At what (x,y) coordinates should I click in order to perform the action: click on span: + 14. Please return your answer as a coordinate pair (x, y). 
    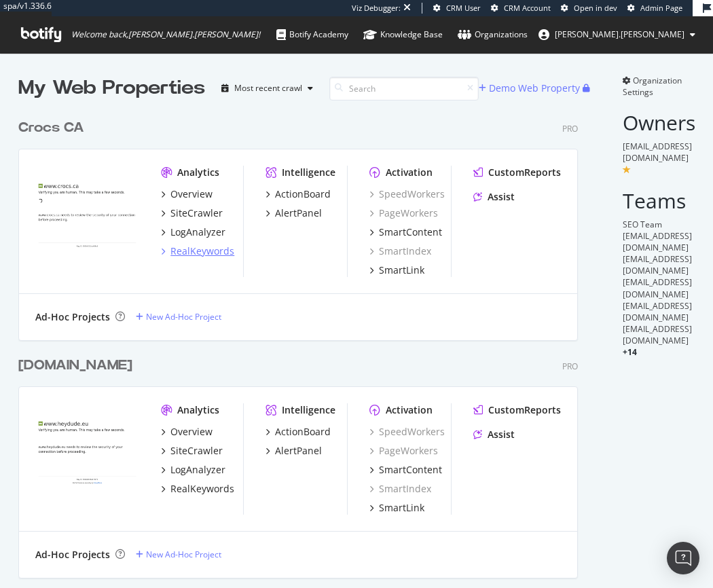
    Looking at the image, I should click on (630, 352).